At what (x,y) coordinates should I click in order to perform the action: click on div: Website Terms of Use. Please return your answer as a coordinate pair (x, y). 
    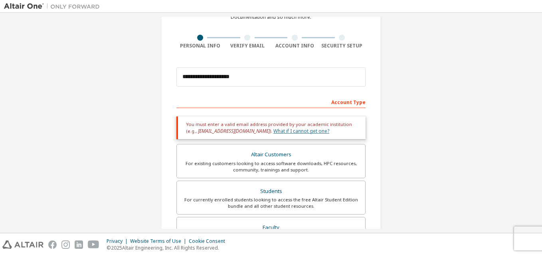
    Looking at the image, I should click on (159, 242).